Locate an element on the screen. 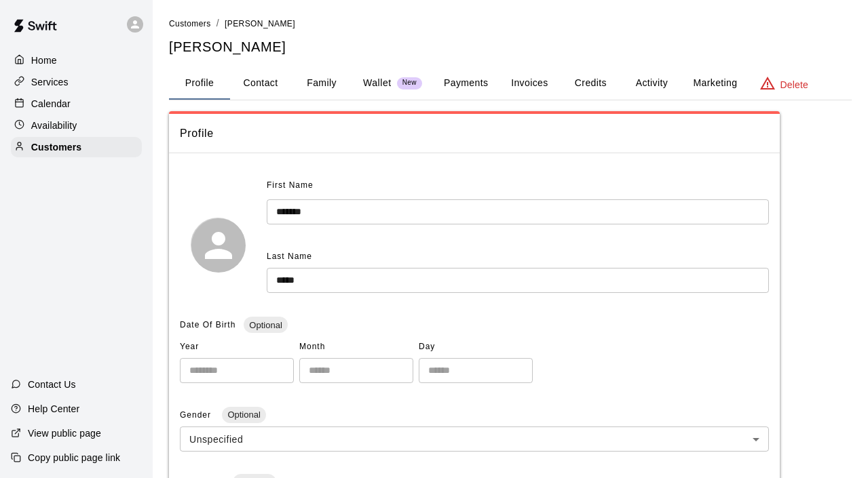  span: Year is located at coordinates (237, 347).